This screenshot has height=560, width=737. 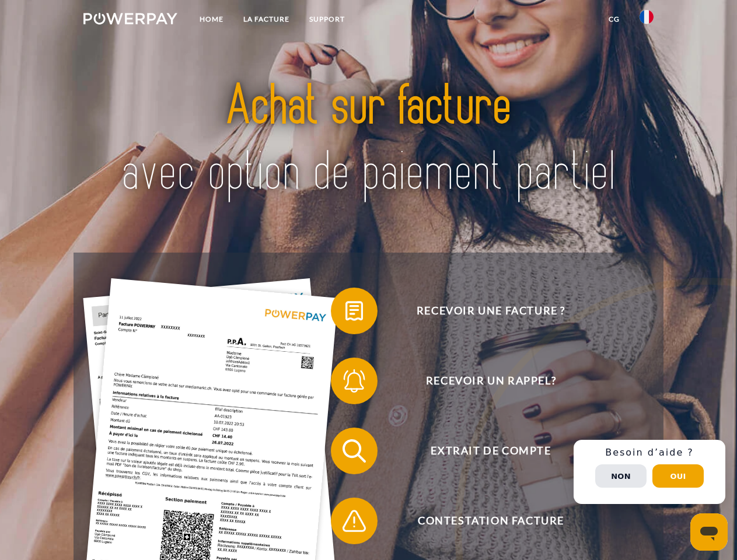 I want to click on span: Recevoir une facture ?, so click(x=491, y=311).